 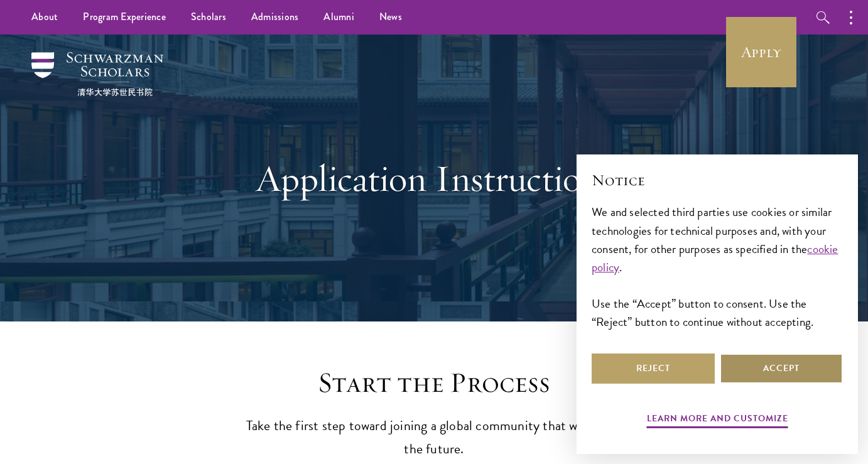 I want to click on button: Learn more and customize, so click(x=717, y=420).